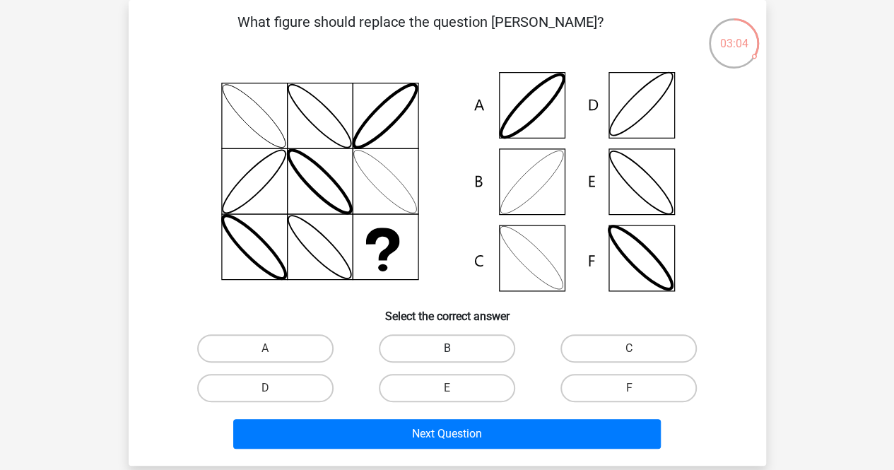 This screenshot has height=470, width=894. What do you see at coordinates (447, 434) in the screenshot?
I see `button: Next Question` at bounding box center [447, 434].